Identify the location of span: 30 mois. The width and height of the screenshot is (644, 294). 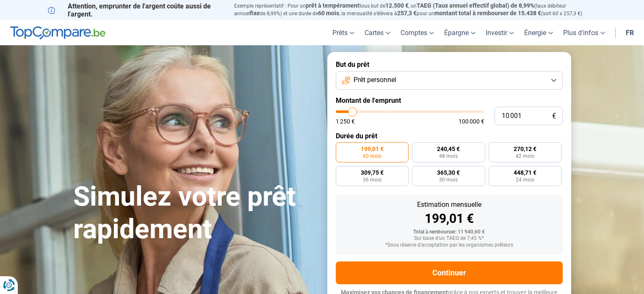
(448, 180).